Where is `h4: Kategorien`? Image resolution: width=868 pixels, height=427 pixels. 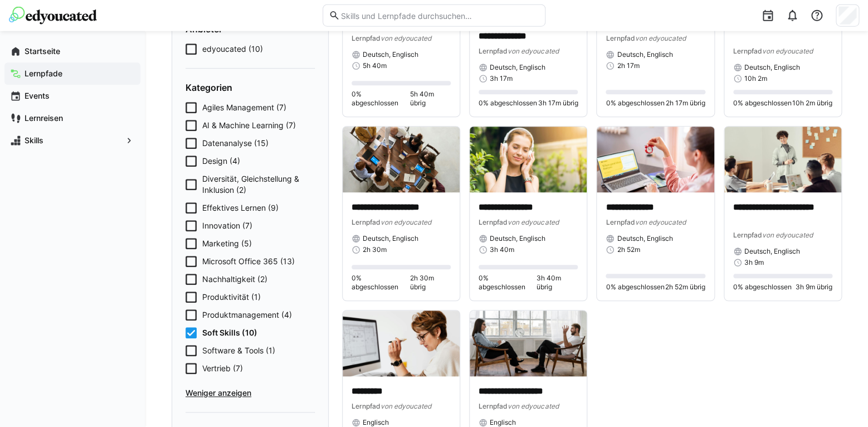
h4: Kategorien is located at coordinates (251, 87).